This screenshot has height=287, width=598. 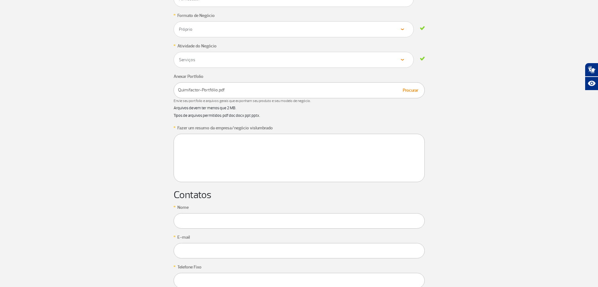 What do you see at coordinates (225, 128) in the screenshot?
I see `label: Fazer um resumo da empresa/negócio vislumbrado` at bounding box center [225, 128].